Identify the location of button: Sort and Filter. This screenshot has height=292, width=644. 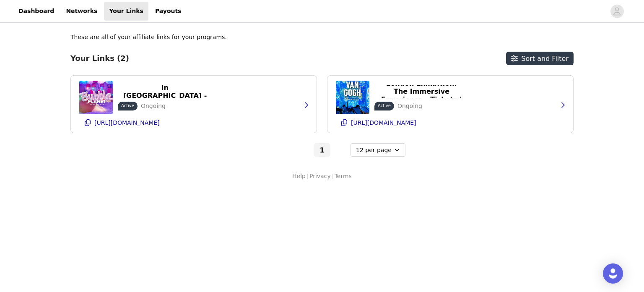
(540, 58).